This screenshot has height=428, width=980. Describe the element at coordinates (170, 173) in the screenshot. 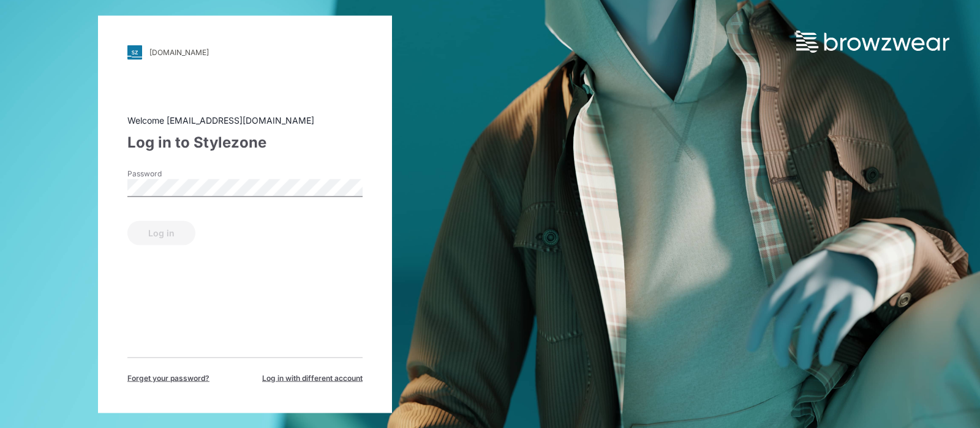

I see `label: Password` at that location.